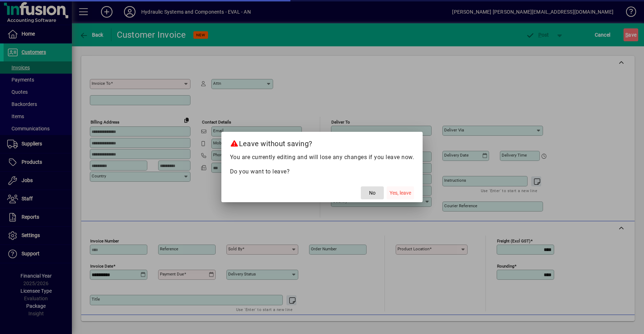 Image resolution: width=644 pixels, height=334 pixels. Describe the element at coordinates (322, 172) in the screenshot. I see `p: Do you want to leave?` at that location.